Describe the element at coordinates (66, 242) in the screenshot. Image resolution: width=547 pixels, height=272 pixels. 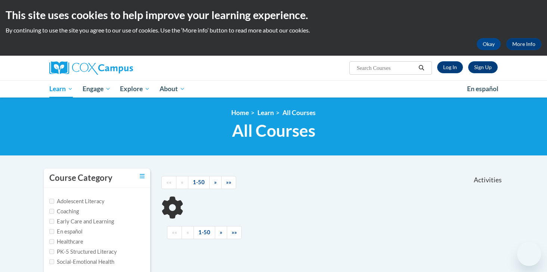
I see `label: Healthcare` at that location.